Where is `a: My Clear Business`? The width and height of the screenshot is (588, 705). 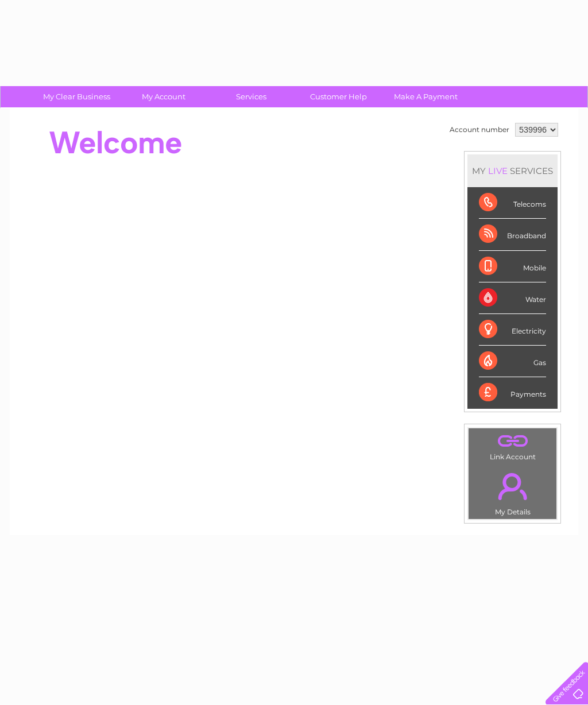 a: My Clear Business is located at coordinates (76, 96).